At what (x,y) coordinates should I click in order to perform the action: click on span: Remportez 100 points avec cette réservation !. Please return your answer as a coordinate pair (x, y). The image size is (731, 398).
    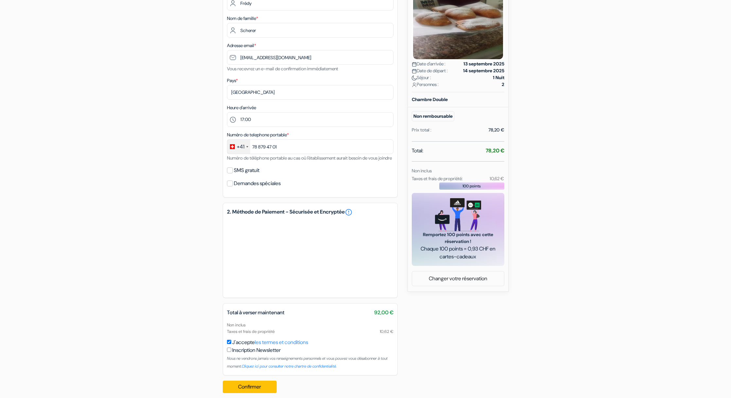
    Looking at the image, I should click on (458, 238).